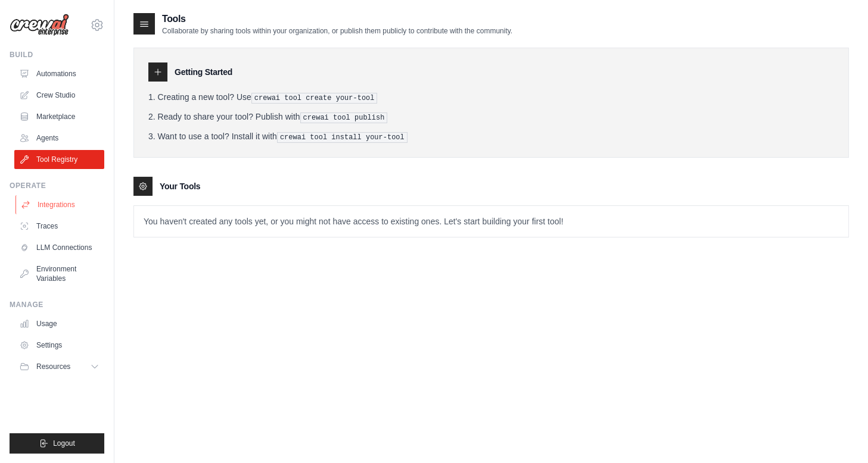  I want to click on pre: crewai tool publish, so click(344, 118).